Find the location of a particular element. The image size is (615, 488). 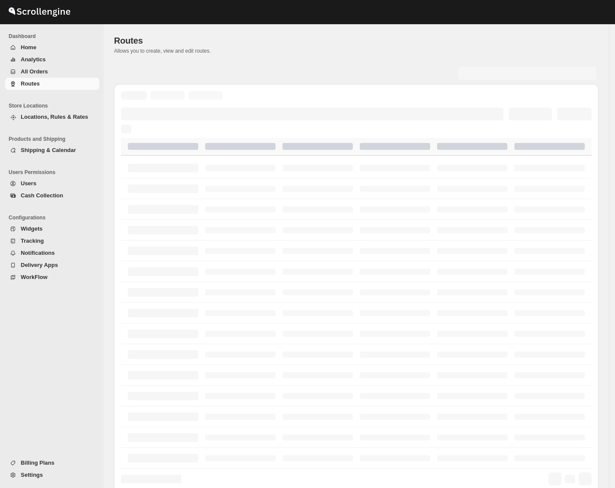

button: Analytics is located at coordinates (52, 60).